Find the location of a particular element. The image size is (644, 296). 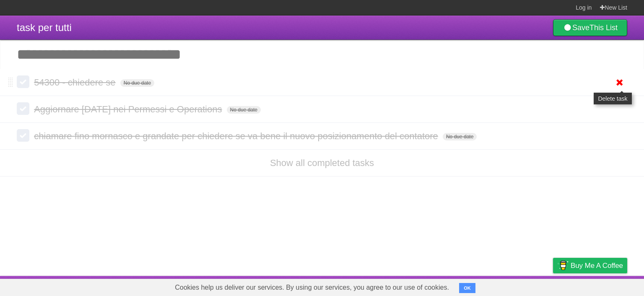

span: chiamare fino mornasco e grandate per chiedere se va bene il nuovo posizionamento del contatore is located at coordinates (237, 136).